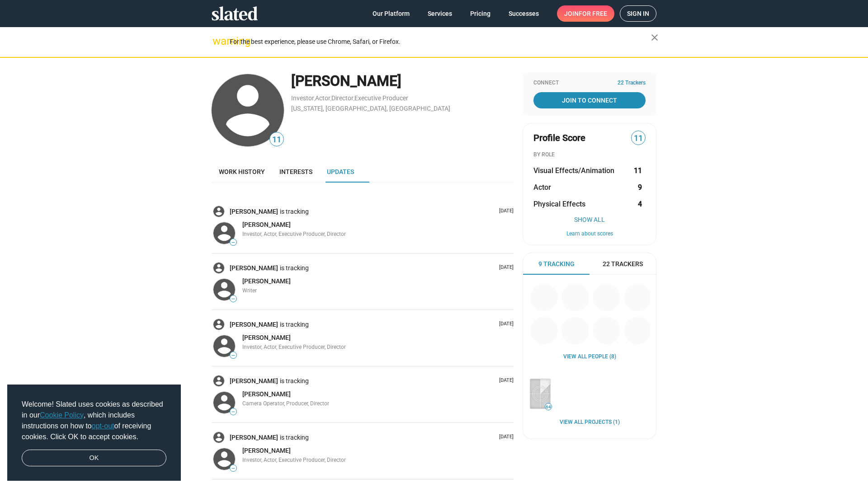  What do you see at coordinates (638, 14) in the screenshot?
I see `a: Sign in` at bounding box center [638, 14].